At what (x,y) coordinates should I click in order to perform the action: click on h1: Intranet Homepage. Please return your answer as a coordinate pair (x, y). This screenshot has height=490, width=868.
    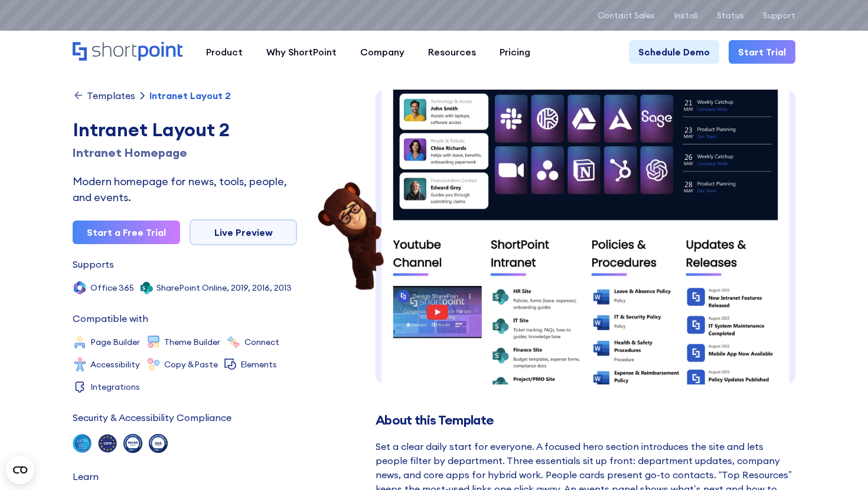
    Looking at the image, I should click on (185, 153).